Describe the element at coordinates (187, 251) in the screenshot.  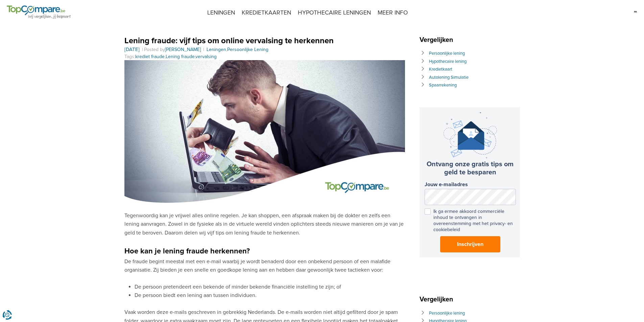
I see `strong: Hoe kan je lening fraude herkennen?` at that location.